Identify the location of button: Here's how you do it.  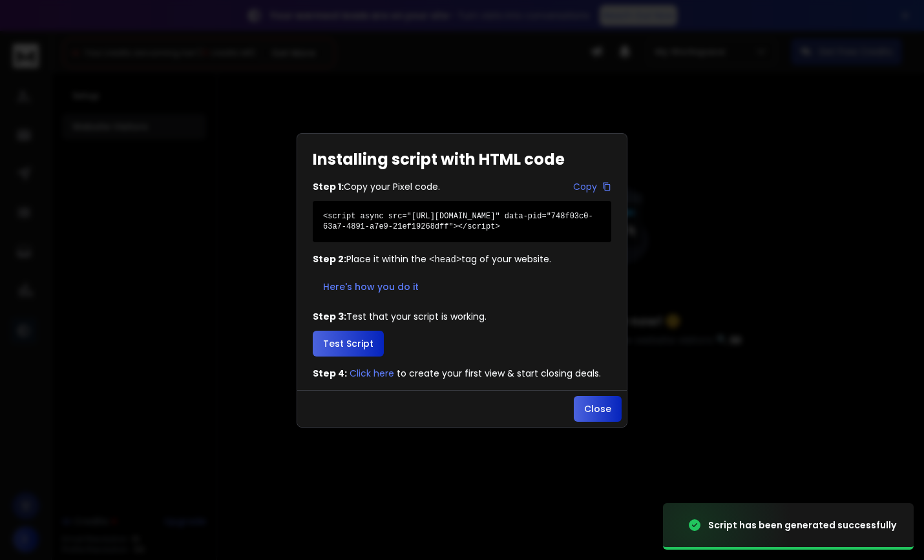
(370, 287).